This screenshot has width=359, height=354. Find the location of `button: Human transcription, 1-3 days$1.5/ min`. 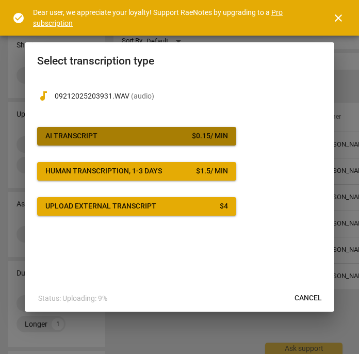

button: Human transcription, 1-3 days$1.5/ min is located at coordinates (137, 171).